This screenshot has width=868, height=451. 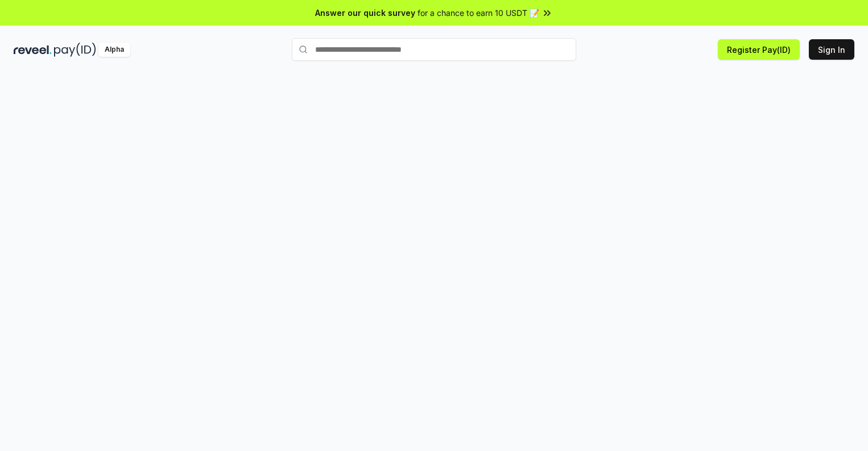 What do you see at coordinates (832, 49) in the screenshot?
I see `button: Sign In` at bounding box center [832, 49].